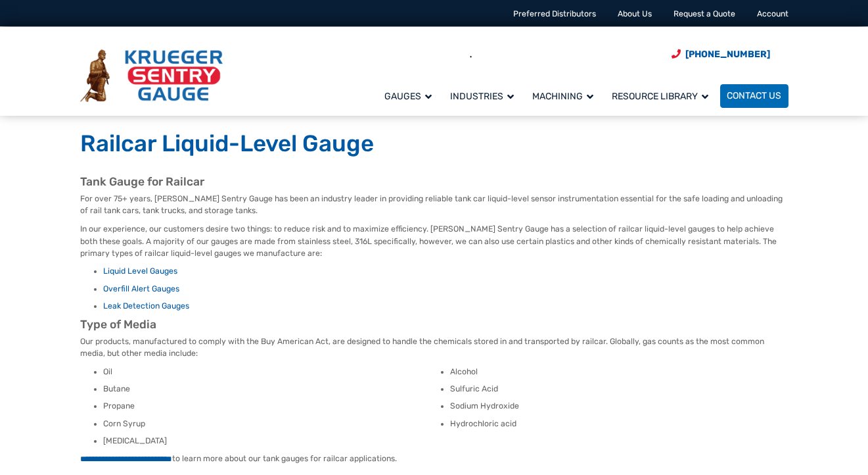 Image resolution: width=868 pixels, height=475 pixels. What do you see at coordinates (408, 96) in the screenshot?
I see `span: Gauges` at bounding box center [408, 96].